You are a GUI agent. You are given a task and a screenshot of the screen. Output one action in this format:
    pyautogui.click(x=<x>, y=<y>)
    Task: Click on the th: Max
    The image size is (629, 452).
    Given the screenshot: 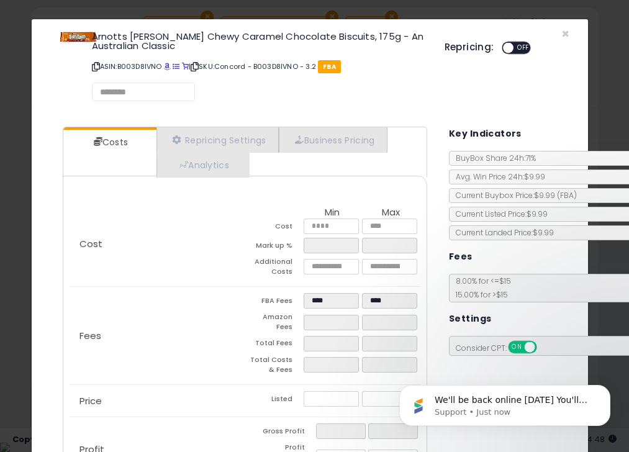 What is the action you would take?
    pyautogui.click(x=391, y=213)
    